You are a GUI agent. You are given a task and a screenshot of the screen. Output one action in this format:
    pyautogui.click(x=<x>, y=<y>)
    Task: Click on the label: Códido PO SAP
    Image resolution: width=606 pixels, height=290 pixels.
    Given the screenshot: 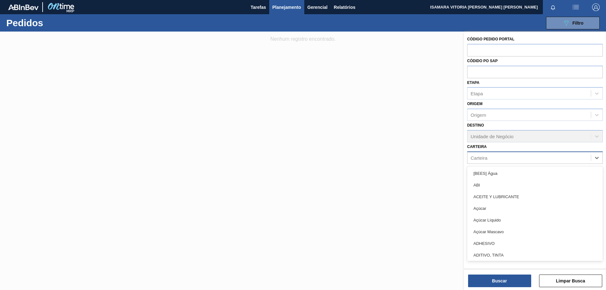 What is the action you would take?
    pyautogui.click(x=482, y=61)
    